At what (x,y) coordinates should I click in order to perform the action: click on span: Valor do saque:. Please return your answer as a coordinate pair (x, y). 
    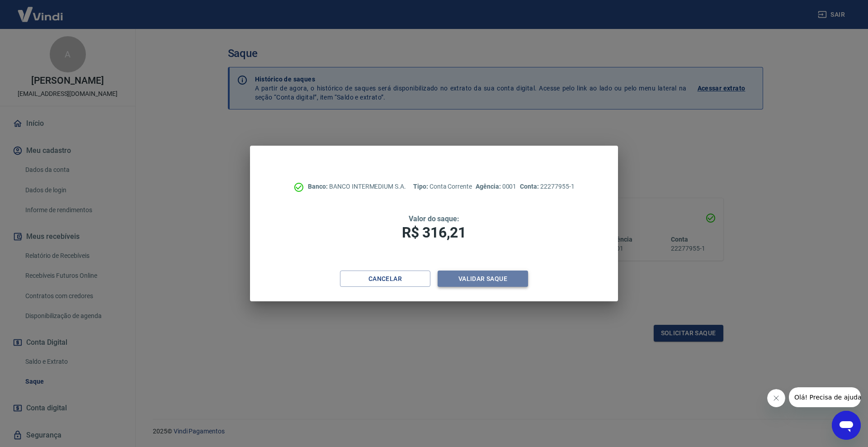
    Looking at the image, I should click on (434, 219).